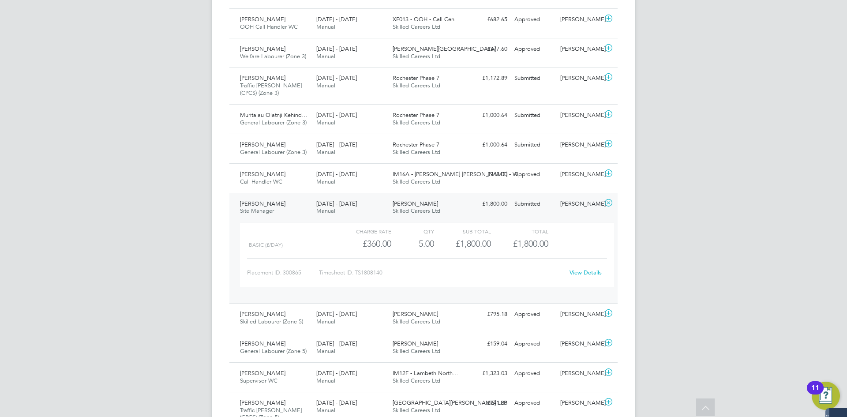 Image resolution: width=847 pixels, height=417 pixels. Describe the element at coordinates (441, 273) in the screenshot. I see `div: Timesheet ID: TS1808140` at that location.